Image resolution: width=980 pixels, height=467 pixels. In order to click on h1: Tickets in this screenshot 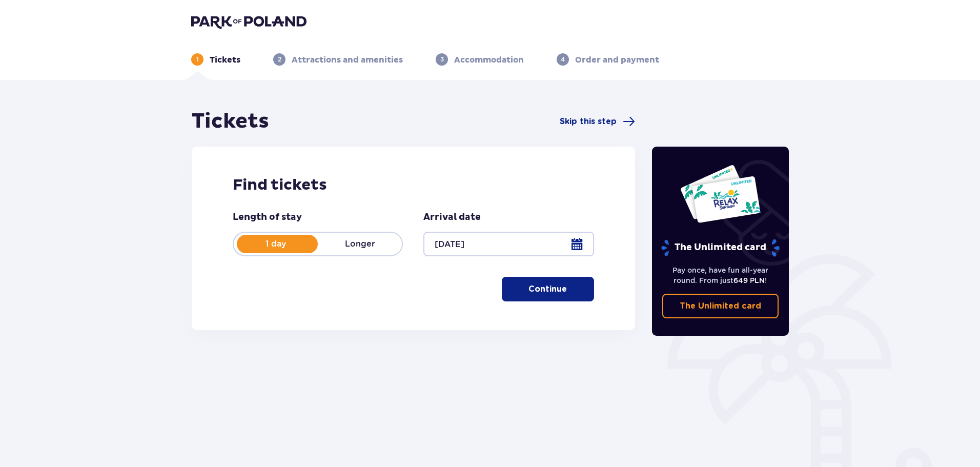, I will do `click(230, 121)`.